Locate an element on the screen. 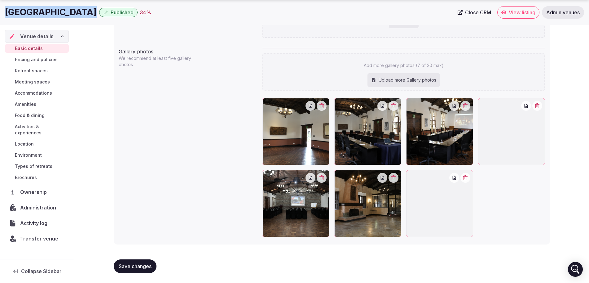 The height and width of the screenshot is (283, 589). a: Location is located at coordinates (37, 144).